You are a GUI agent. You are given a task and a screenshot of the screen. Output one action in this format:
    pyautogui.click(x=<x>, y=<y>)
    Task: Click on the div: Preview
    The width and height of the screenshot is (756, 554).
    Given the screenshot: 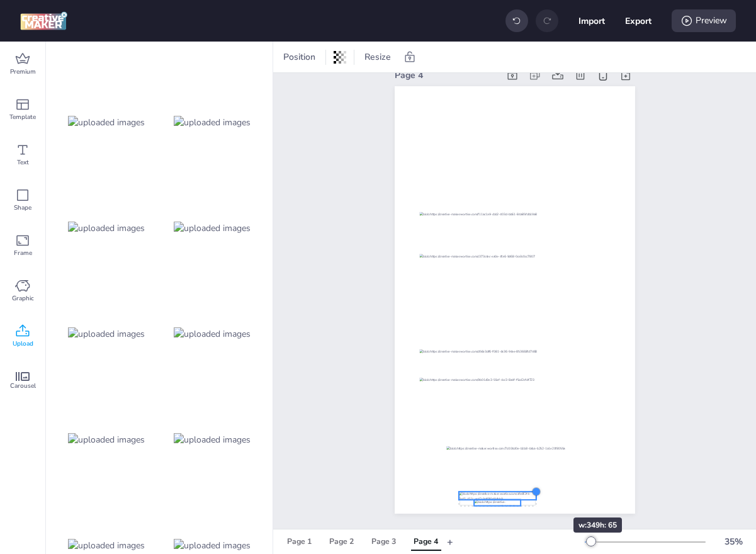 What is the action you would take?
    pyautogui.click(x=704, y=21)
    